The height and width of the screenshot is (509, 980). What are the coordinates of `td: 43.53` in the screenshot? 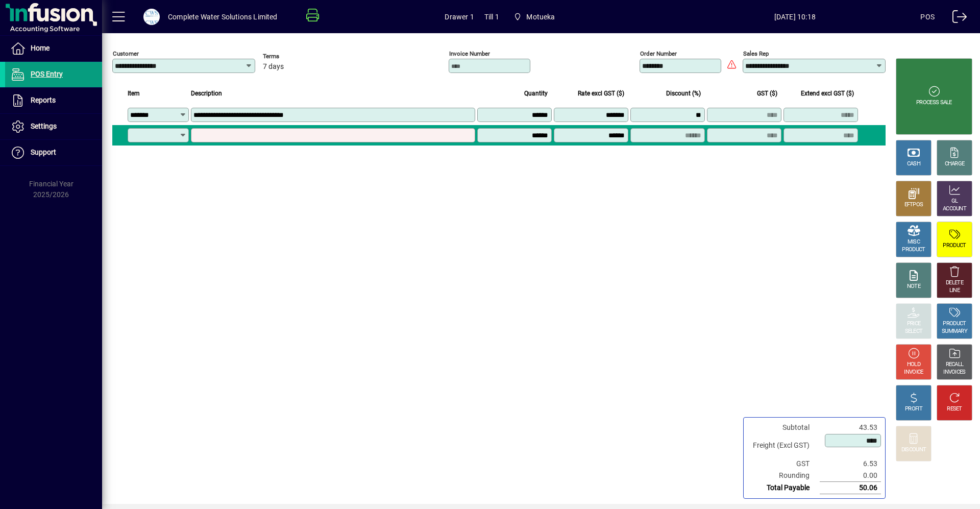 It's located at (850, 427).